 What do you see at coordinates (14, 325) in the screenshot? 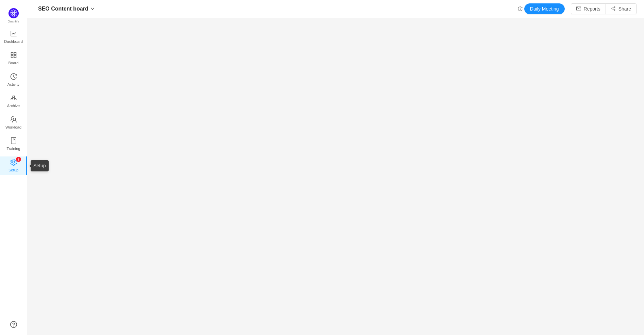
I see `a: icon: question-circle` at bounding box center [14, 325].